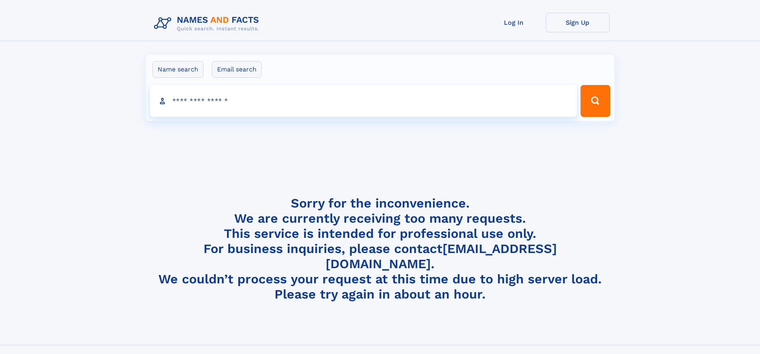 The image size is (760, 354). I want to click on label: Email search, so click(236, 69).